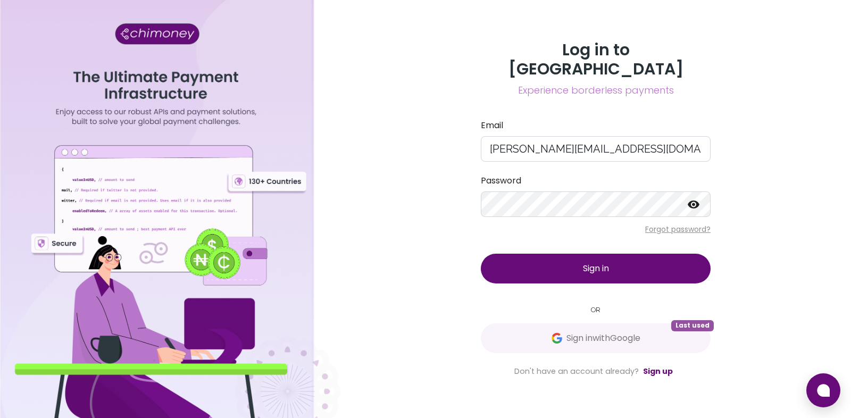 The image size is (851, 418). Describe the element at coordinates (596, 181) in the screenshot. I see `label: Password` at that location.